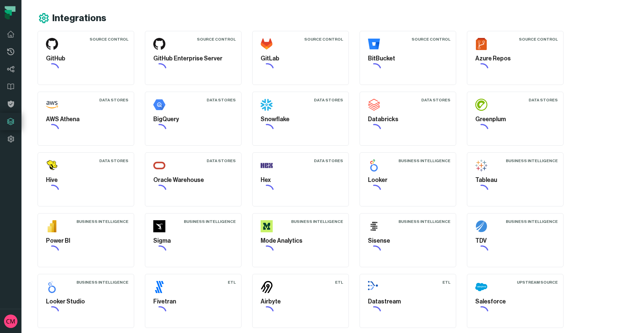 The width and height of the screenshot is (644, 333). What do you see at coordinates (267, 165) in the screenshot?
I see `img: Hex` at bounding box center [267, 165].